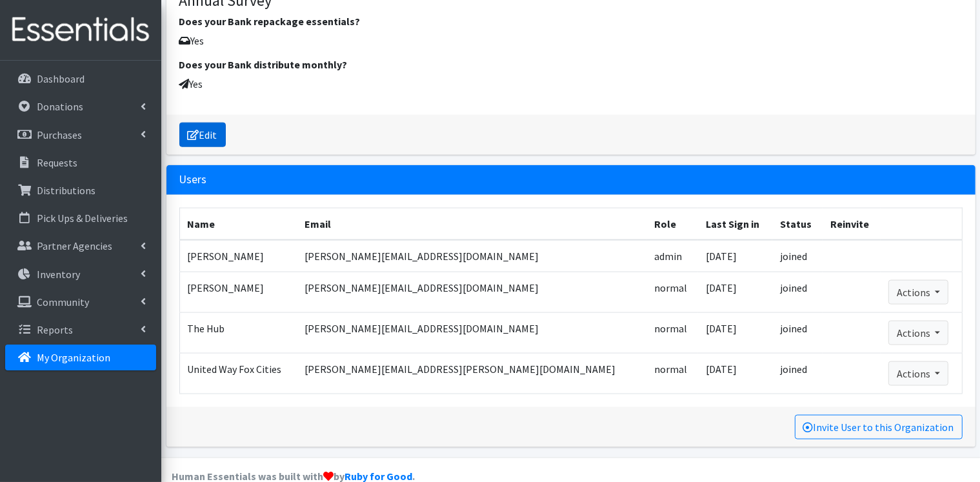 This screenshot has width=980, height=482. I want to click on a: Inventory, so click(81, 275).